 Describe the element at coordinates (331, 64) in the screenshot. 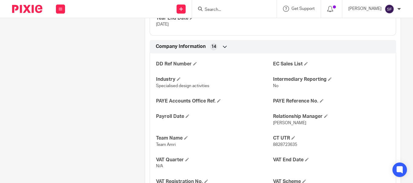

I see `h4: EC Sales List` at that location.